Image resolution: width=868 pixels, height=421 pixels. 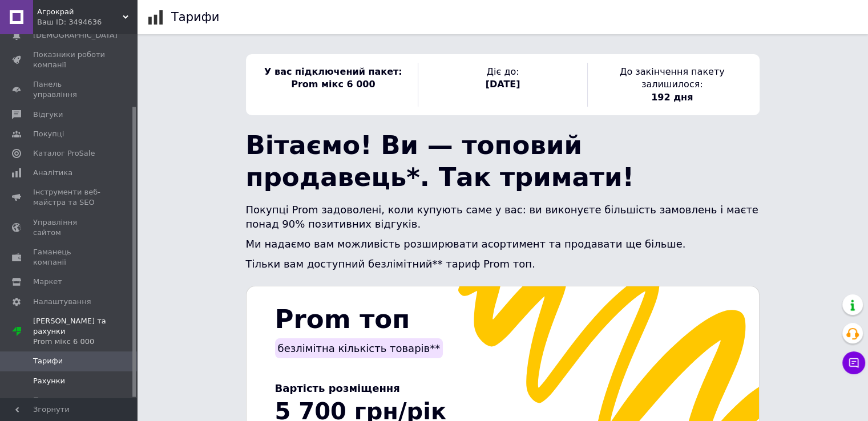 What do you see at coordinates (52, 173) in the screenshot?
I see `span: Аналітика` at bounding box center [52, 173].